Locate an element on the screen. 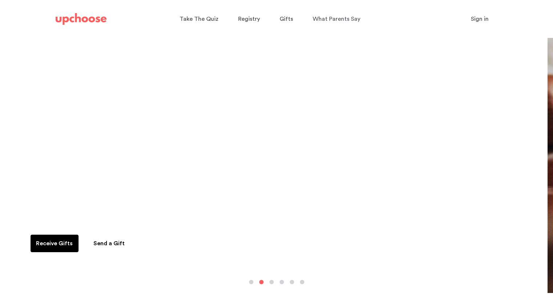 The width and height of the screenshot is (553, 301). span: Sign in is located at coordinates (480, 19).